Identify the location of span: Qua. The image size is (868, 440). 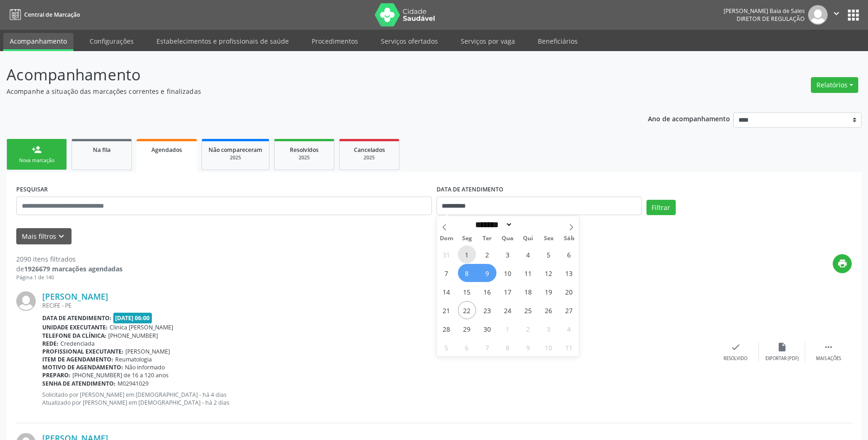
(508, 239).